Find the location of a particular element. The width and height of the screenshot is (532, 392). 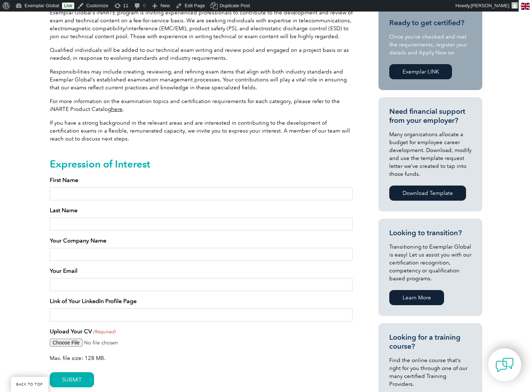

p: Qualified individuals will be added to our technical exam writing and review pool and engaged on ... is located at coordinates (201, 54).